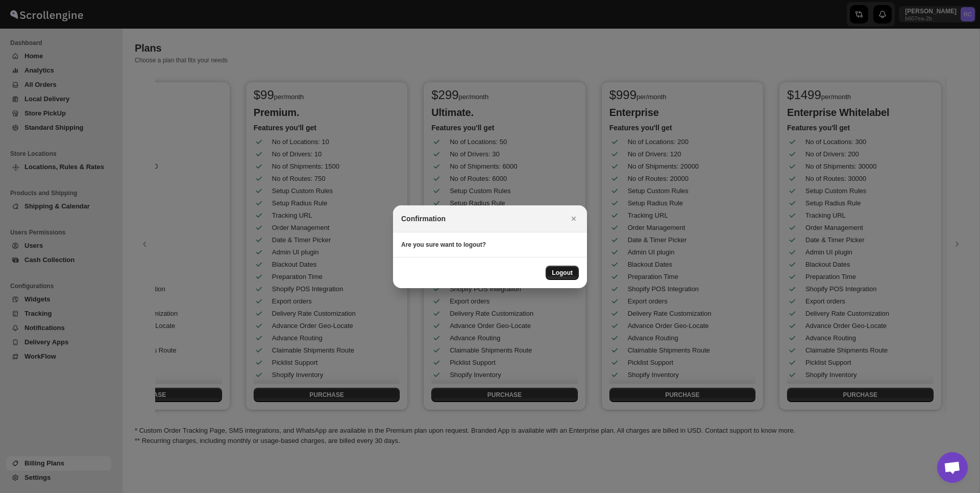 Image resolution: width=980 pixels, height=493 pixels. Describe the element at coordinates (574, 218) in the screenshot. I see `button: Close` at that location.